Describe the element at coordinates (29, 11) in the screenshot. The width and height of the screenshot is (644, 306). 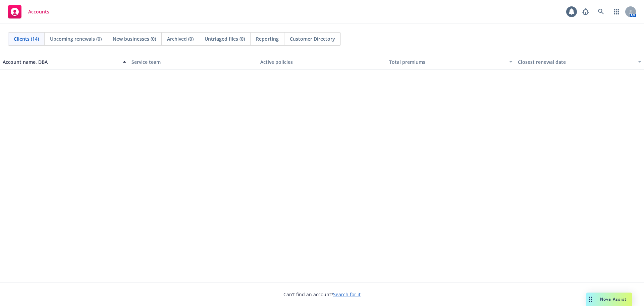
I see `a: Accounts` at that location.